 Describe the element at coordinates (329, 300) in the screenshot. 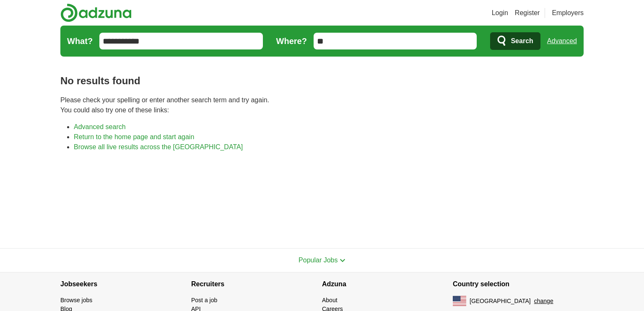

I see `a: About` at that location.